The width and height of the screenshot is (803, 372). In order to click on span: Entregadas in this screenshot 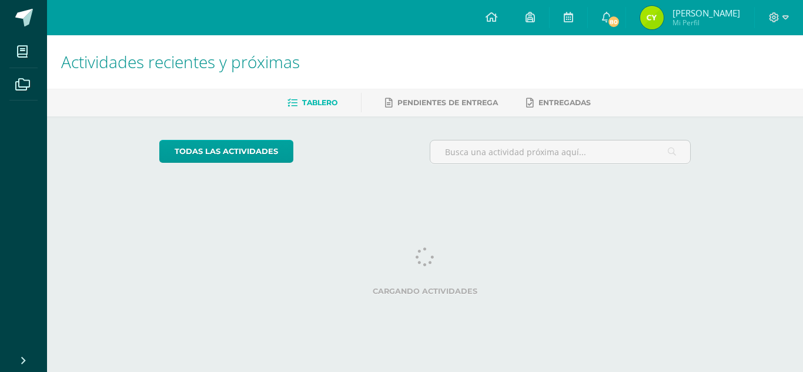, I will do `click(564, 102)`.